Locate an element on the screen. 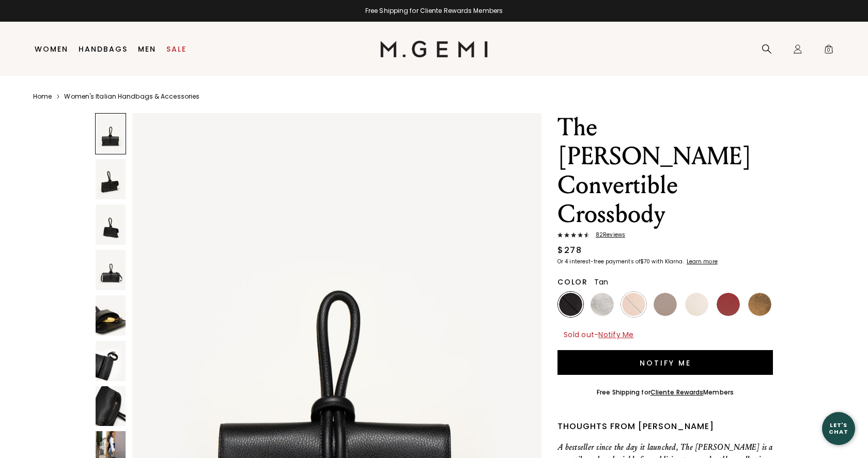 The height and width of the screenshot is (458, 868). img: Silver is located at coordinates (602, 304).